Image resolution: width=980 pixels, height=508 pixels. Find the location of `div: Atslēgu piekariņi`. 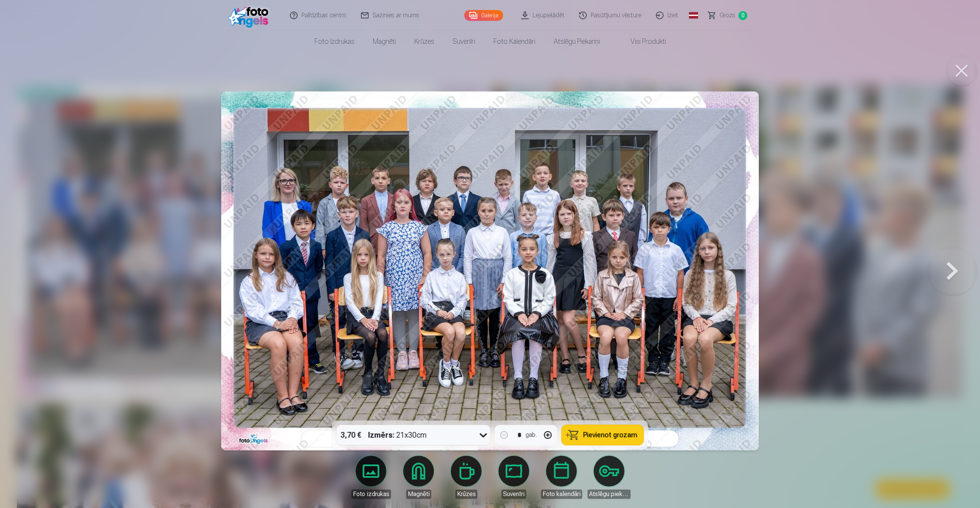

div: Atslēgu piekariņi is located at coordinates (609, 494).